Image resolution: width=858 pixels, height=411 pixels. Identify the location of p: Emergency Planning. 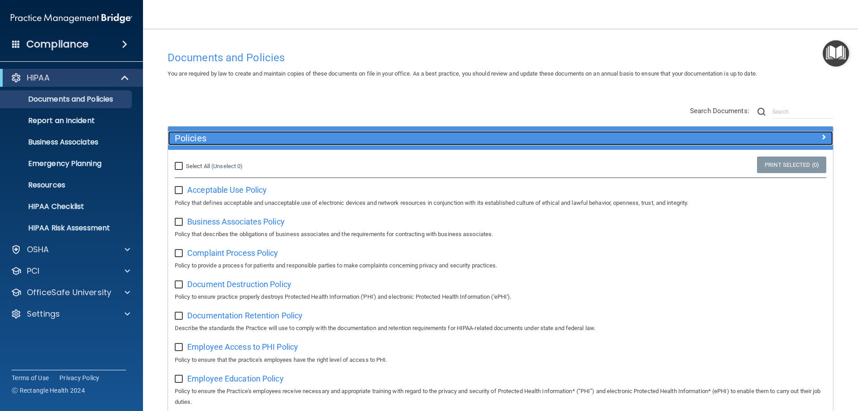
(67, 164).